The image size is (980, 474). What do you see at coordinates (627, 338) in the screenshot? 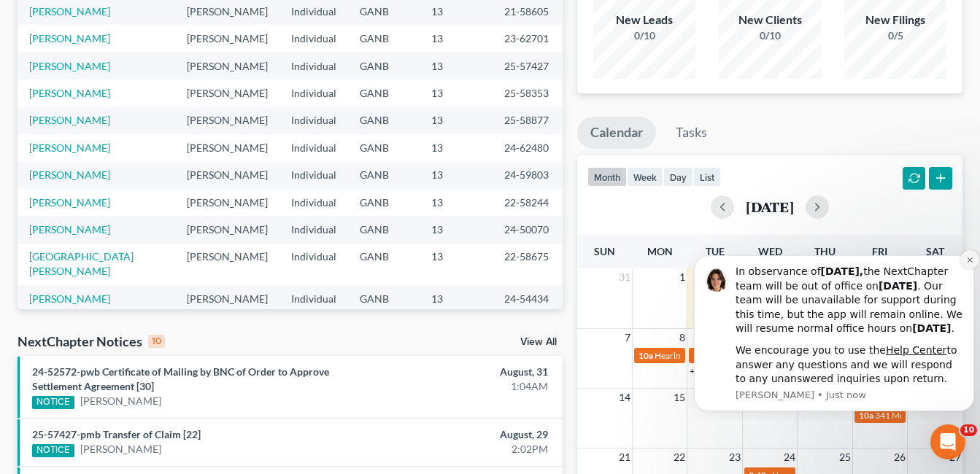
I see `span: 7` at bounding box center [627, 338].